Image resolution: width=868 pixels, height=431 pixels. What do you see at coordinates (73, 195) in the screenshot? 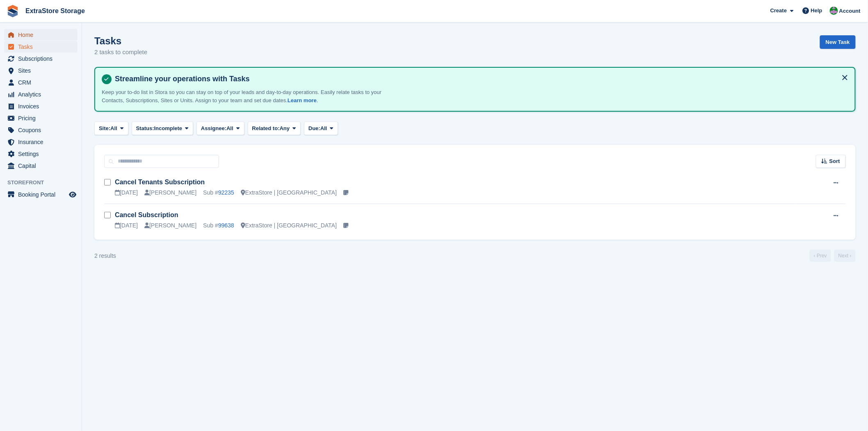
I see `a: Preview store` at bounding box center [73, 195].